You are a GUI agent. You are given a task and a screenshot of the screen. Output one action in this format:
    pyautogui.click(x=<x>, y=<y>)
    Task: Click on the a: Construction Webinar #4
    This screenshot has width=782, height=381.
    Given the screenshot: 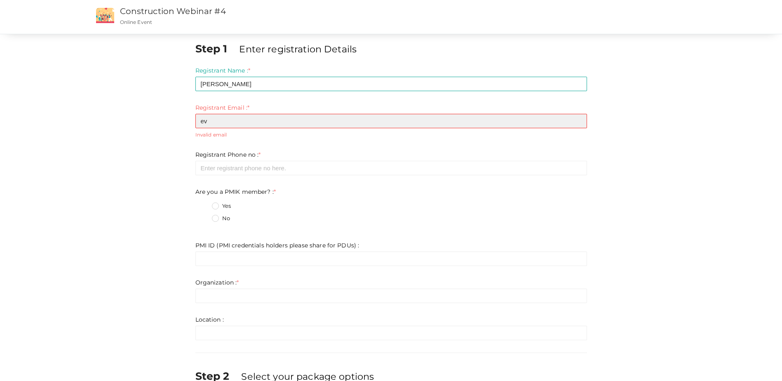 What is the action you would take?
    pyautogui.click(x=173, y=11)
    